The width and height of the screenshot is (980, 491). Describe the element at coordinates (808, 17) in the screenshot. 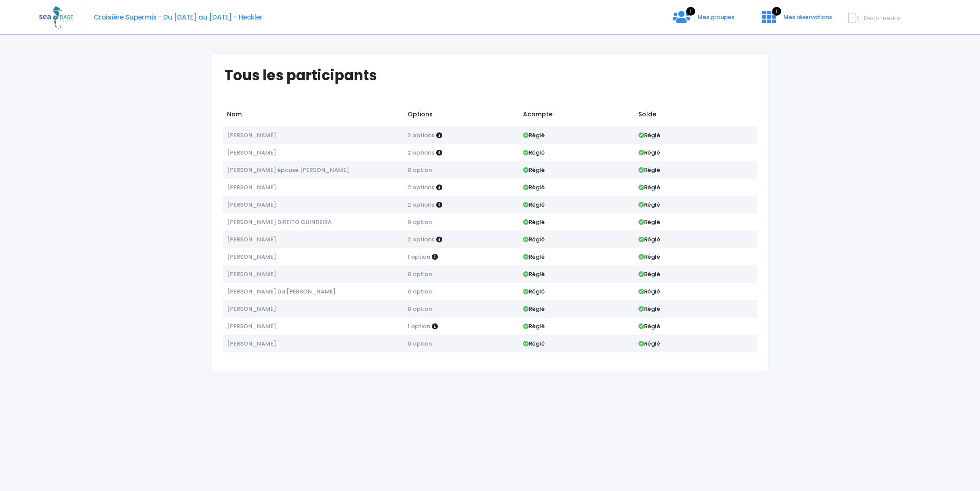

I see `span: Mes réservations` at that location.